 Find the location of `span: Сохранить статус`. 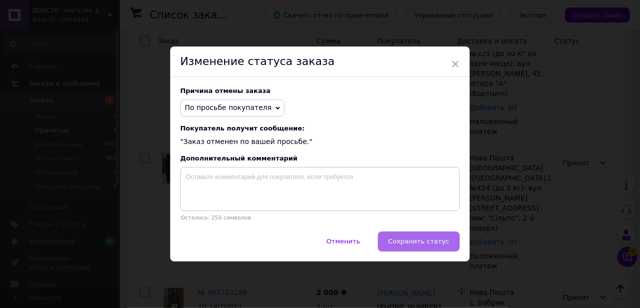

span: Сохранить статус is located at coordinates (419, 241).